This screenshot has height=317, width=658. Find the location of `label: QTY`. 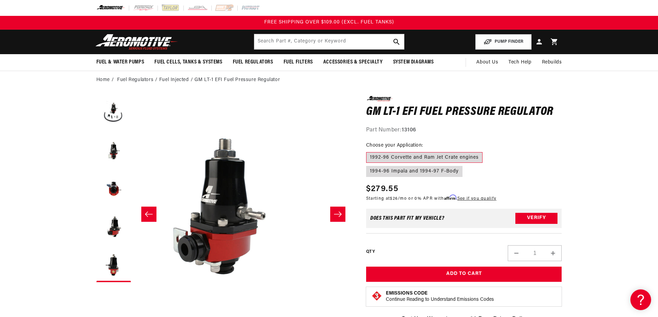

label: QTY is located at coordinates (370, 252).